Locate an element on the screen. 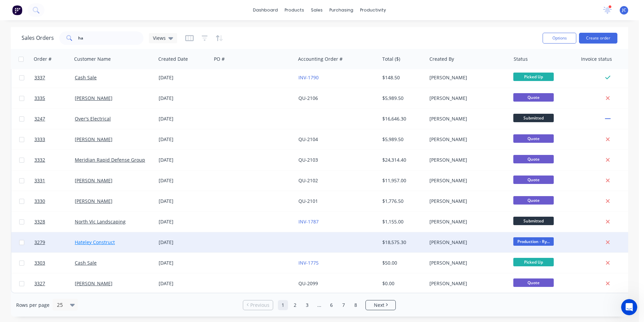 This screenshot has width=644, height=322. div: Status is located at coordinates (521, 59).